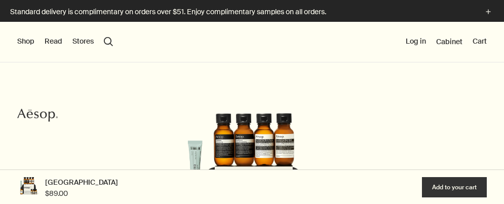 Image resolution: width=504 pixels, height=204 pixels. What do you see at coordinates (37, 115) in the screenshot?
I see `svg: Aesop` at bounding box center [37, 115].